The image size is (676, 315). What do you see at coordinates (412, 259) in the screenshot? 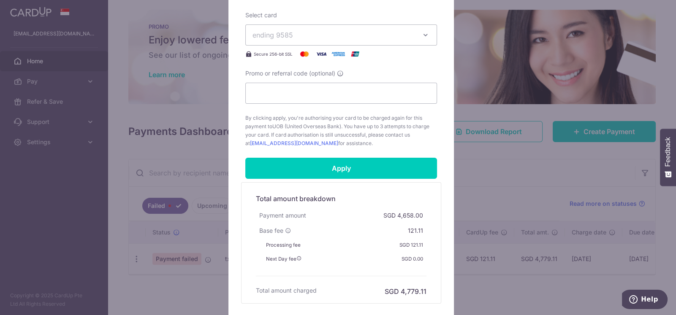
I see `div: SGD 0.00` at bounding box center [412, 259].